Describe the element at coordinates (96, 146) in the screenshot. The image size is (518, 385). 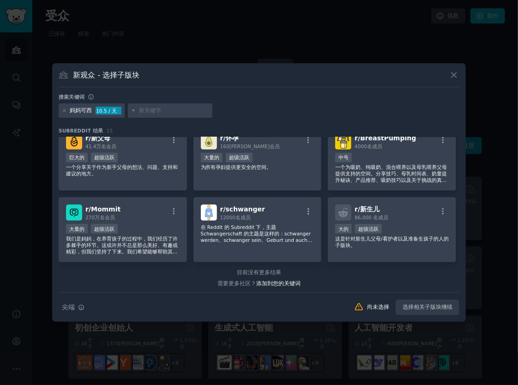
I see `font: 41.4万名` at that location.